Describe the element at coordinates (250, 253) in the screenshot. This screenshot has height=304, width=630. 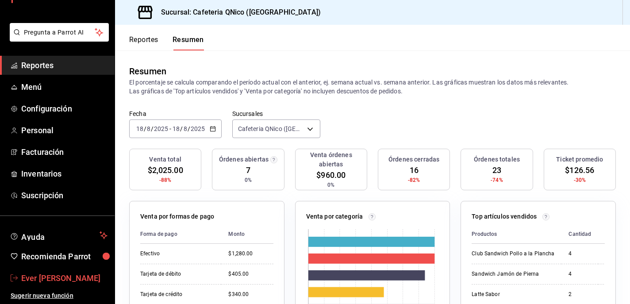
I see `div: $1,280.00` at that location.